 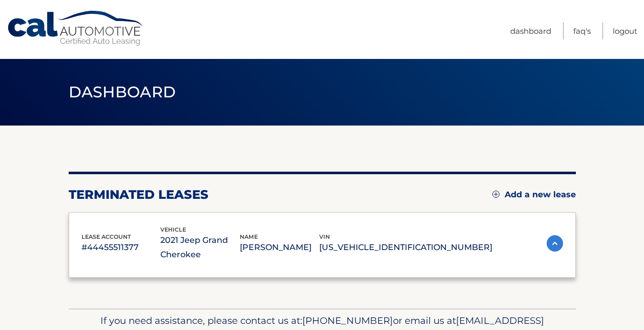 I want to click on a: Dashboard, so click(x=531, y=31).